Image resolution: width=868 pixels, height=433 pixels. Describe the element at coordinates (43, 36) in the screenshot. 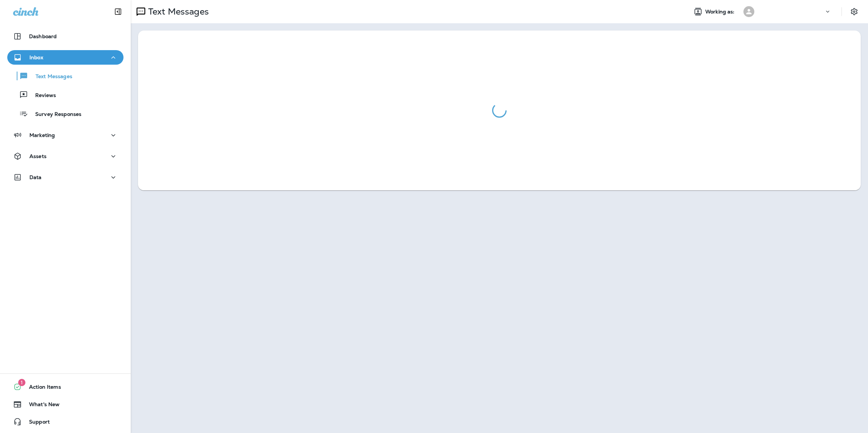

I see `p: Dashboard` at that location.